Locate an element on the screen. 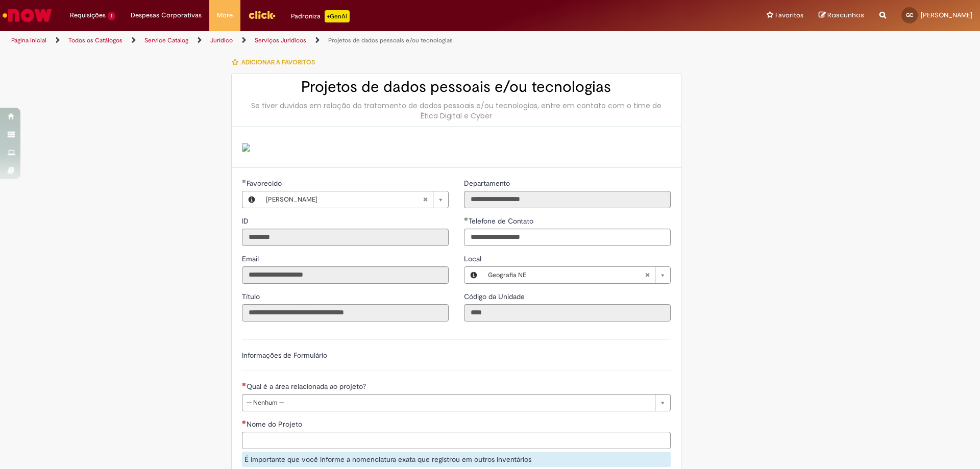 This screenshot has height=469, width=980. input: Nome do Projeto is located at coordinates (456, 440).